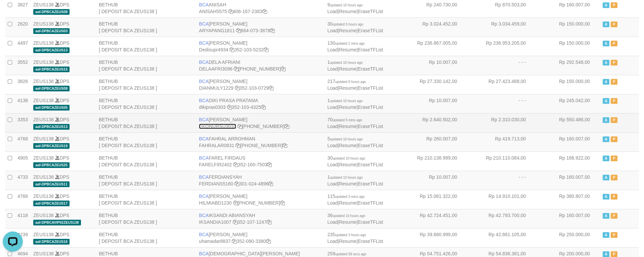 The height and width of the screenshot is (257, 644). What do you see at coordinates (345, 139) in the screenshot?
I see `span: 5` at bounding box center [345, 139].